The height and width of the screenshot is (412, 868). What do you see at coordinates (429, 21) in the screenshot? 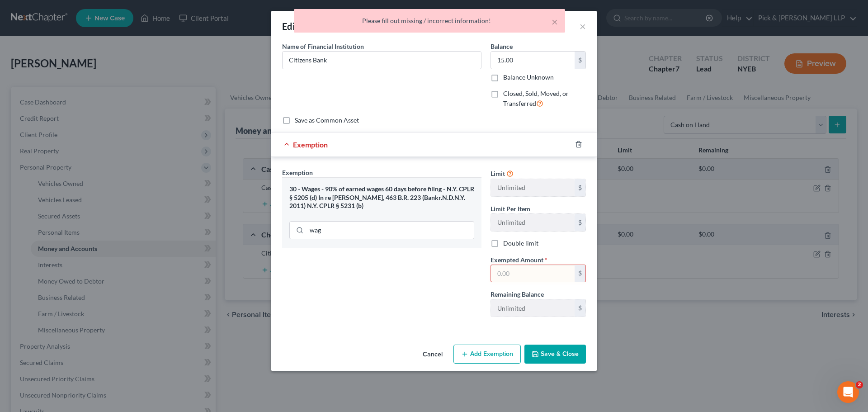
I see `div: Please fill out missing / incorrect information!` at bounding box center [429, 21].